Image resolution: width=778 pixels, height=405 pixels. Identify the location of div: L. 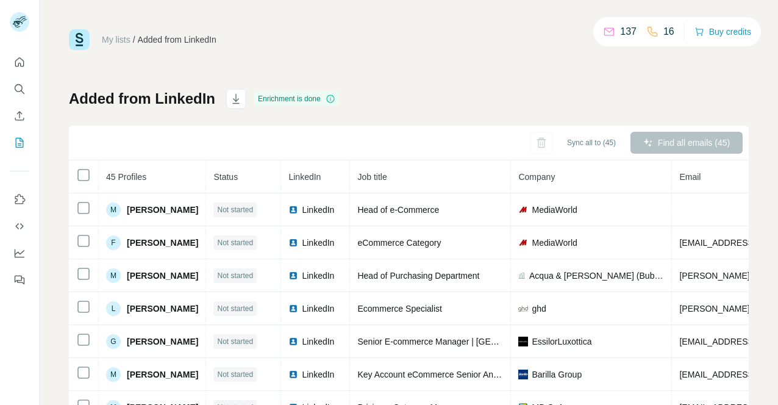
(113, 308).